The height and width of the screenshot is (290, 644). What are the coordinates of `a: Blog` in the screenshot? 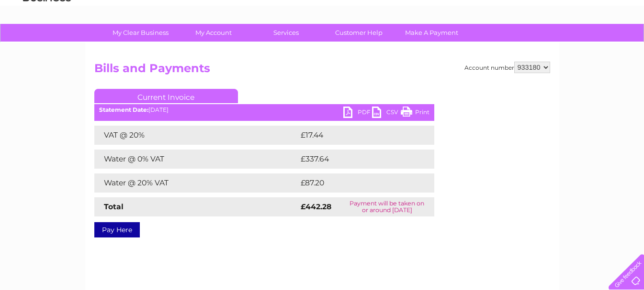 It's located at (567, 44).